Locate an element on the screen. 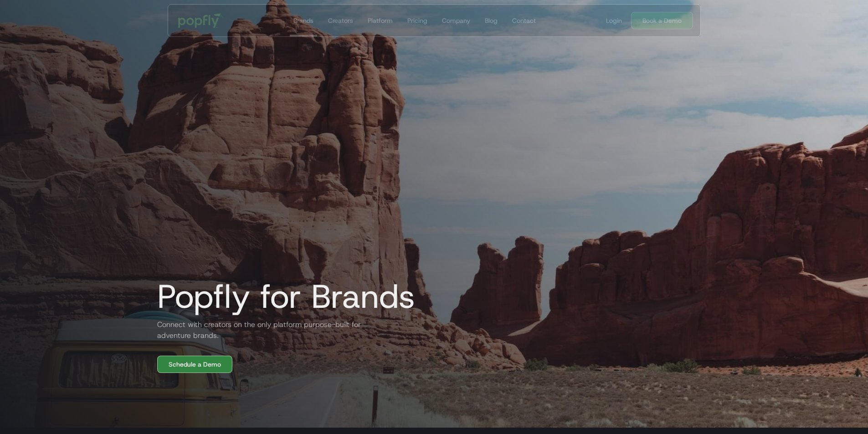 This screenshot has height=434, width=868. div: Blog is located at coordinates (490, 20).